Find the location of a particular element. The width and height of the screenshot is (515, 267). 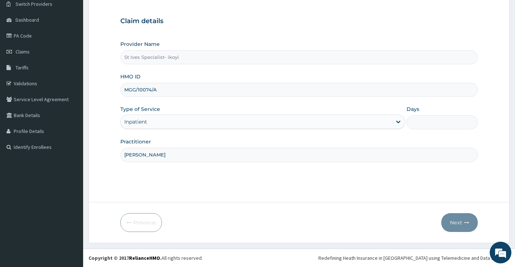

button: Next is located at coordinates (459, 223).